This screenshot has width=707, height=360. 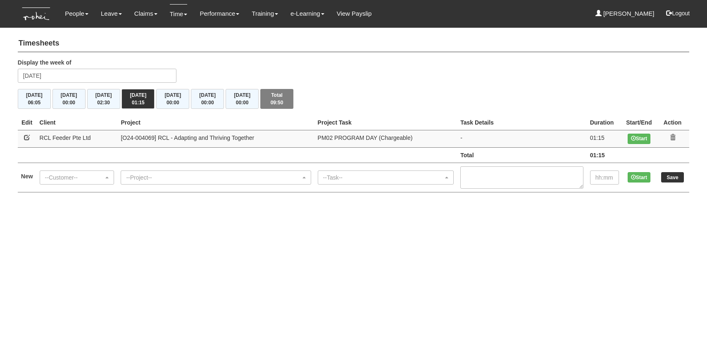 I want to click on label: New, so click(x=27, y=176).